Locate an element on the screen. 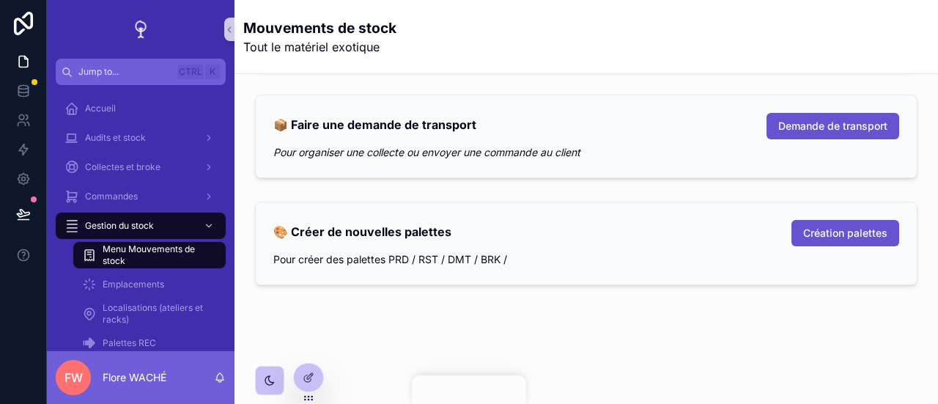 The width and height of the screenshot is (938, 404). a: Audits et stock is located at coordinates (141, 138).